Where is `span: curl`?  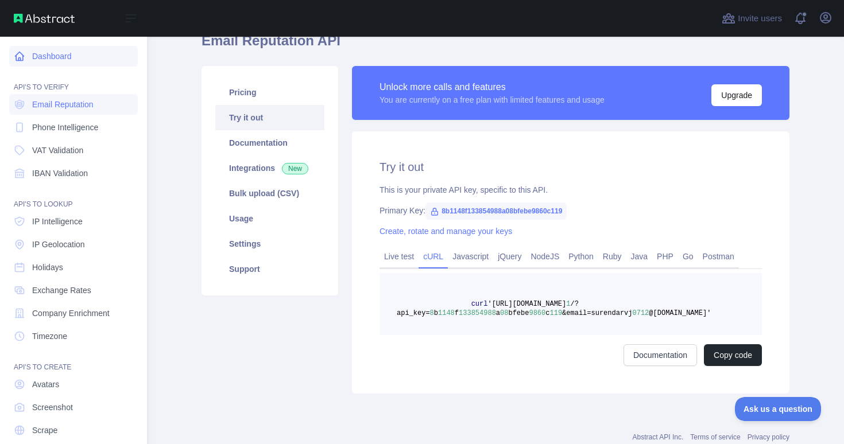 span: curl is located at coordinates (479, 304).